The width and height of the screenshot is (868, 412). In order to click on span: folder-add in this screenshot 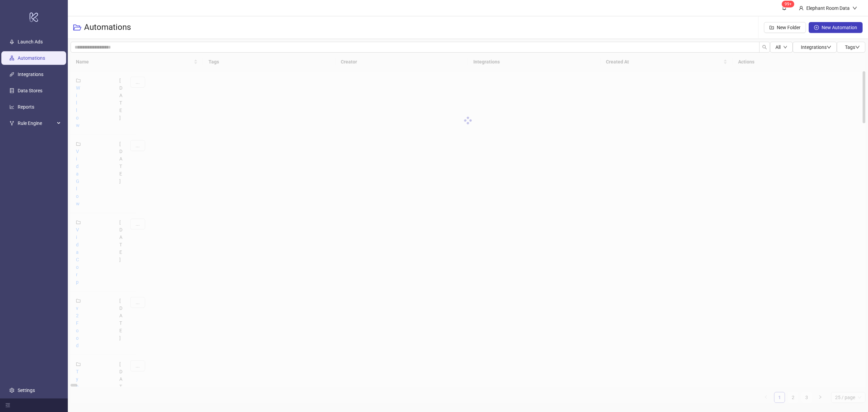, I will do `click(772, 27)`.